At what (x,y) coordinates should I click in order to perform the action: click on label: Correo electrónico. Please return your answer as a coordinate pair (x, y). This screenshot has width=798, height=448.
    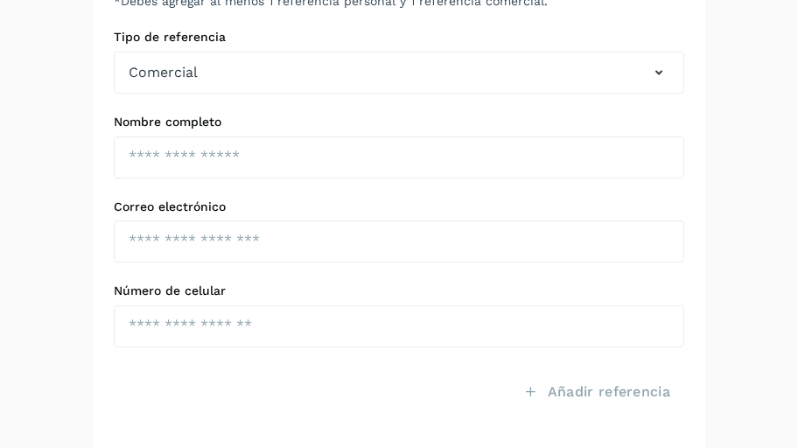
    Looking at the image, I should click on (399, 206).